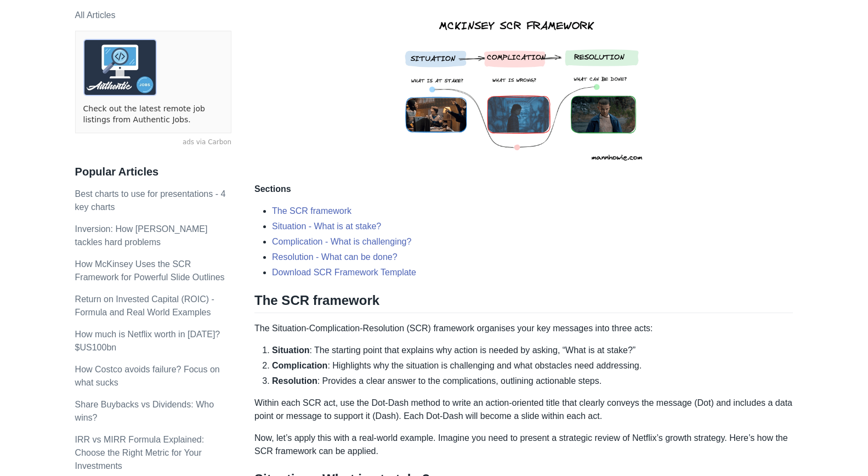 This screenshot has width=868, height=476. Describe the element at coordinates (311, 210) in the screenshot. I see `a: The SCR framework` at that location.